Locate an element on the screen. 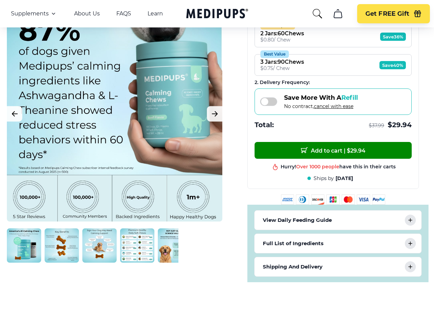  a: Medipups is located at coordinates (217, 14).